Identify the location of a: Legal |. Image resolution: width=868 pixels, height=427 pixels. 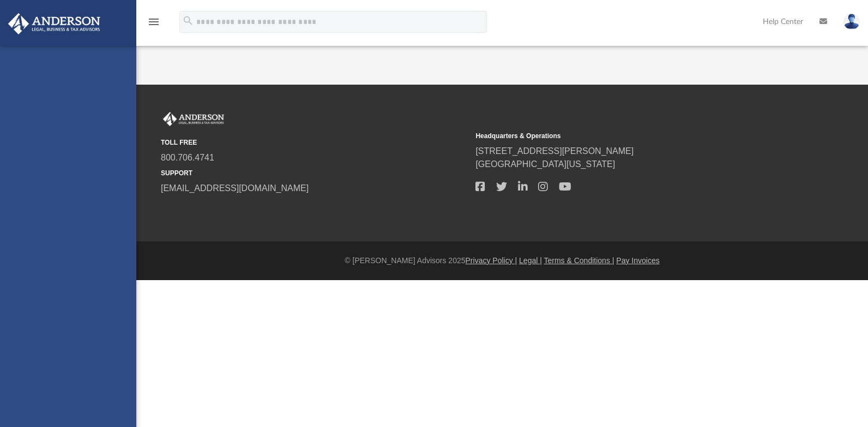
(531, 261).